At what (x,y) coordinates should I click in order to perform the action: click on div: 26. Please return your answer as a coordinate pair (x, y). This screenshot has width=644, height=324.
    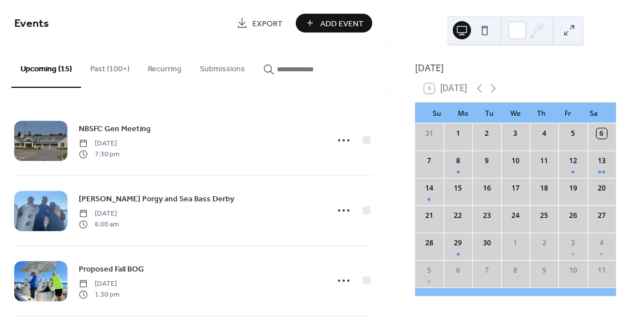
    Looking at the image, I should click on (573, 216).